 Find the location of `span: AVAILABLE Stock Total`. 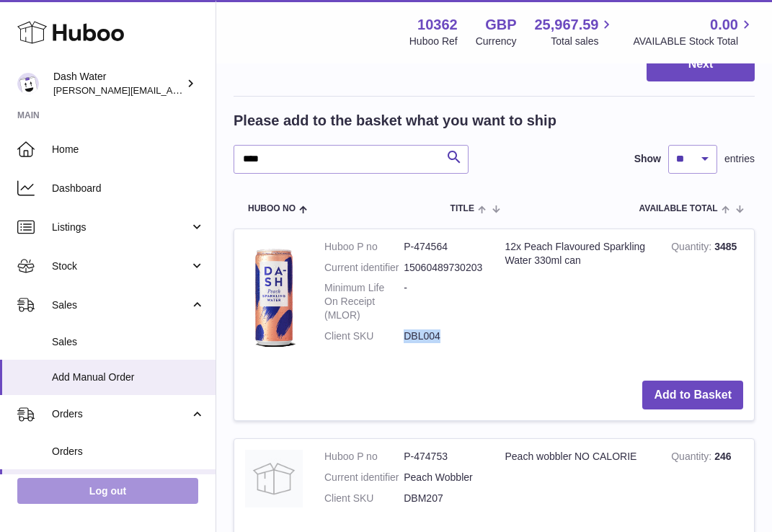

span: AVAILABLE Stock Total is located at coordinates (693, 41).